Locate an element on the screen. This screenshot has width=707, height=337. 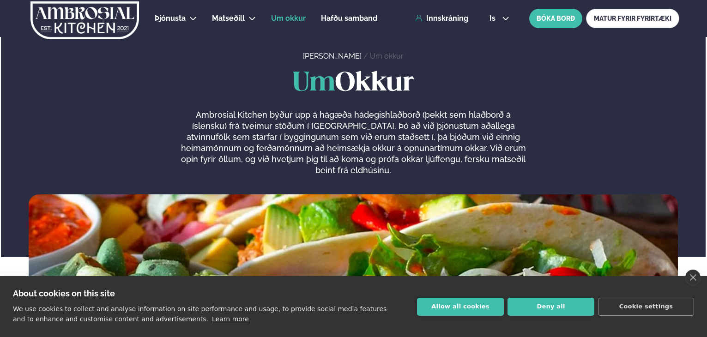
a: Matseðill is located at coordinates (228, 18).